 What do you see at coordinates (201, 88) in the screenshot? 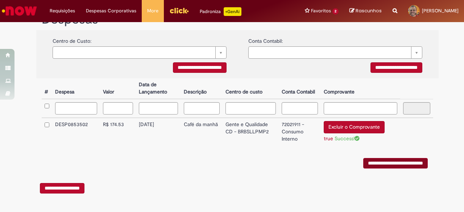
I see `th: Descrição` at bounding box center [201, 88].